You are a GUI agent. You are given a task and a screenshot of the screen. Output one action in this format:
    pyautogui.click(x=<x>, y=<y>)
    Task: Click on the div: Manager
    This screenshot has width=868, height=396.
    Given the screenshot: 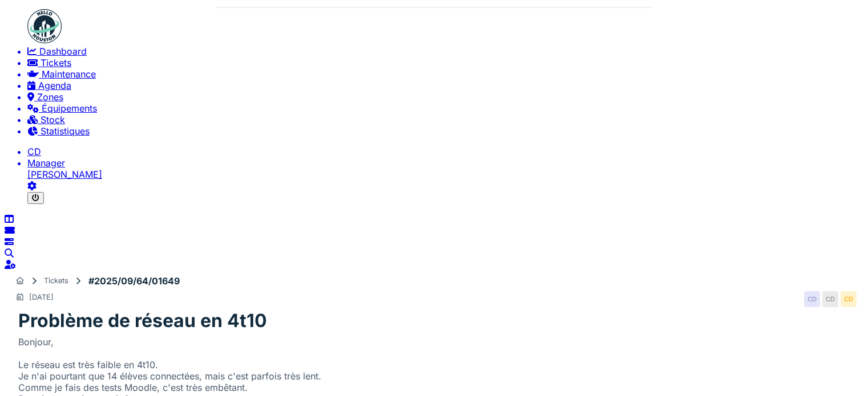 What is the action you would take?
    pyautogui.click(x=445, y=163)
    